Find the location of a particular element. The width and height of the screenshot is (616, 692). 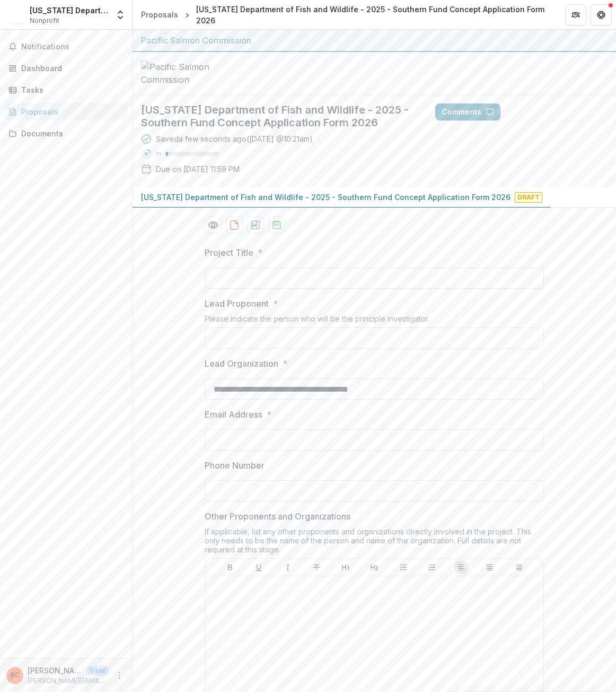

a: Dashboard is located at coordinates (66, 68).